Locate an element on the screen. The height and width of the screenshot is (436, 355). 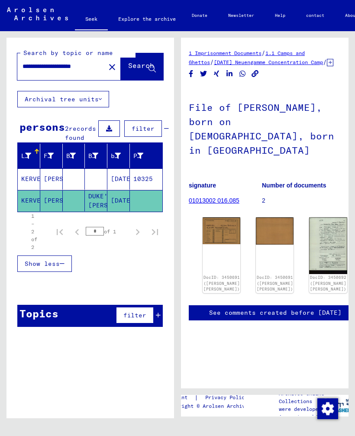
a: 1 Imprisonment Documents is located at coordinates (225, 53).